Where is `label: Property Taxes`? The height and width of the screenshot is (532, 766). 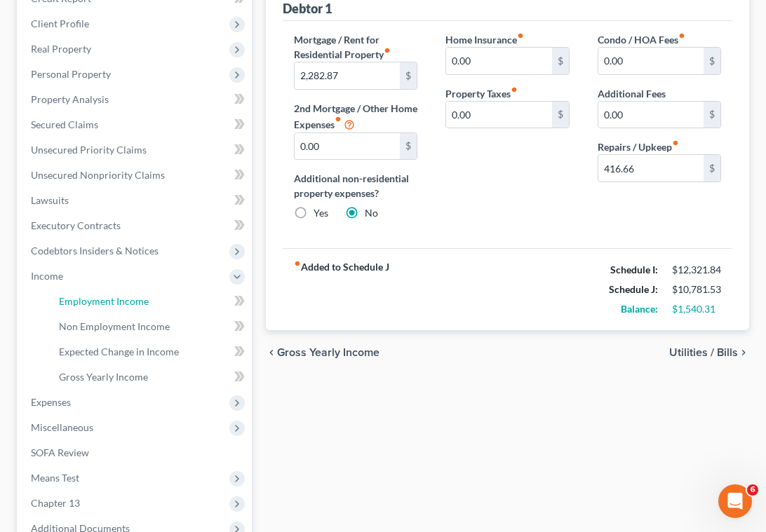
label: Property Taxes is located at coordinates (481, 93).